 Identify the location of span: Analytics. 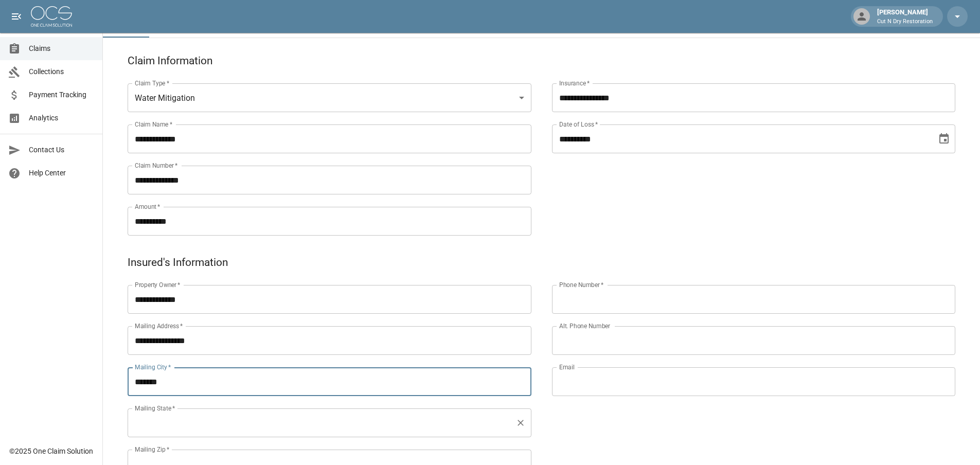
(61, 118).